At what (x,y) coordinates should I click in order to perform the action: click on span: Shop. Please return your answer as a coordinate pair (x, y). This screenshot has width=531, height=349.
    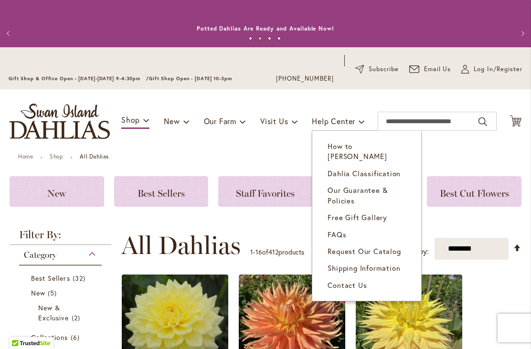
    Looking at the image, I should click on (130, 119).